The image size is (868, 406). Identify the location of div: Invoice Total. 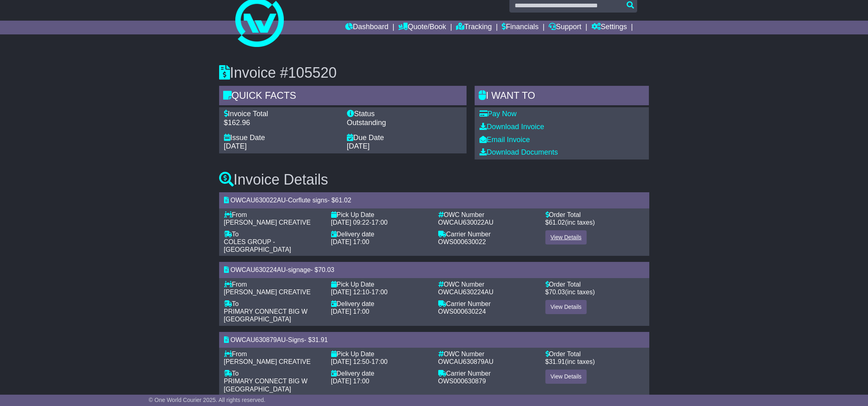
(282, 114).